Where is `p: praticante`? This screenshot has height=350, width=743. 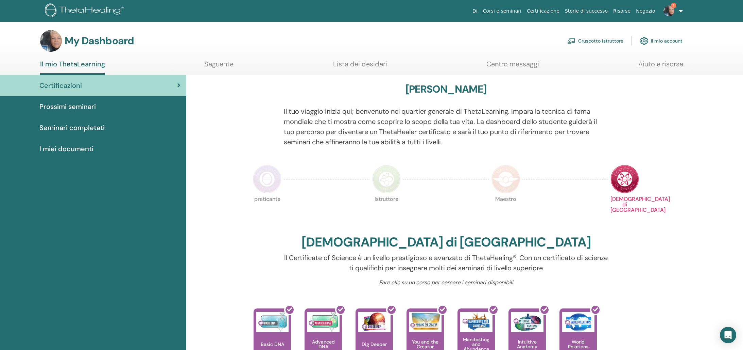 p: praticante is located at coordinates (267, 211).